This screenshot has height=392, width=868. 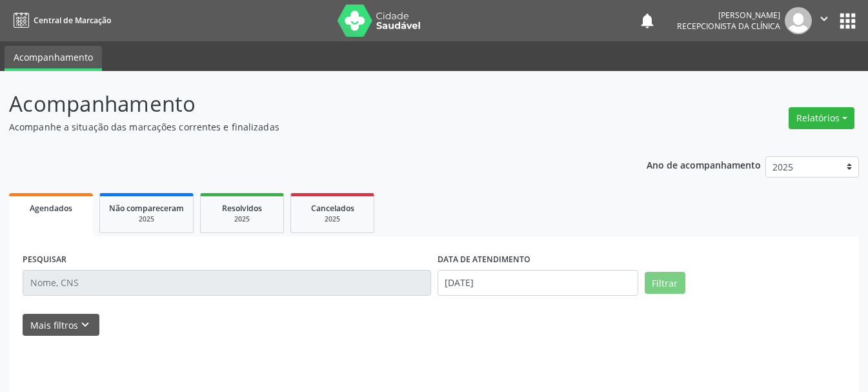 What do you see at coordinates (45, 260) in the screenshot?
I see `label: PESQUISAR` at bounding box center [45, 260].